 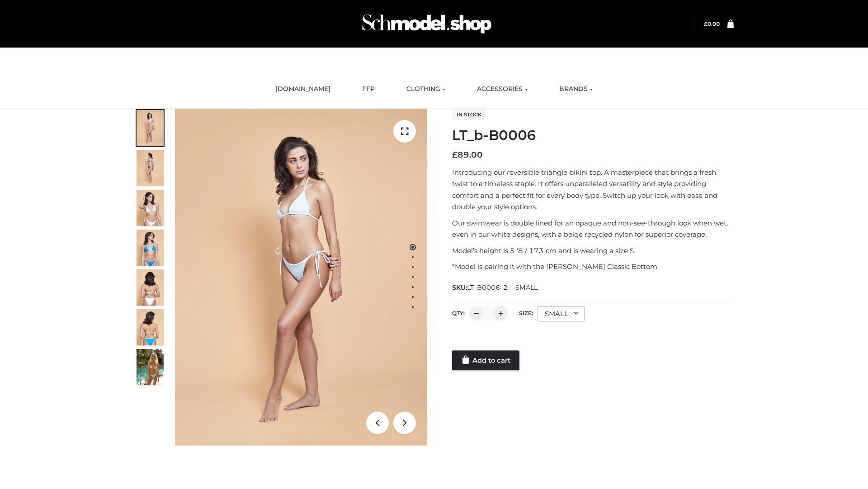 I want to click on bdi: 89.00, so click(x=468, y=154).